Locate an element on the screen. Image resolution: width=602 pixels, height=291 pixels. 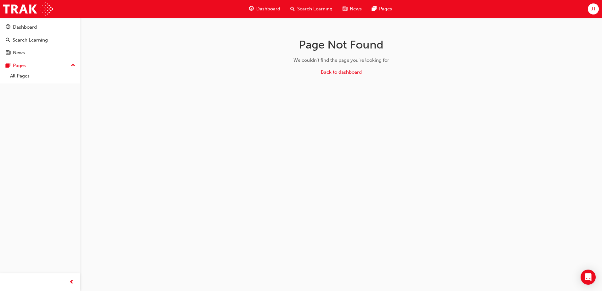
span: Pages is located at coordinates (385, 9).